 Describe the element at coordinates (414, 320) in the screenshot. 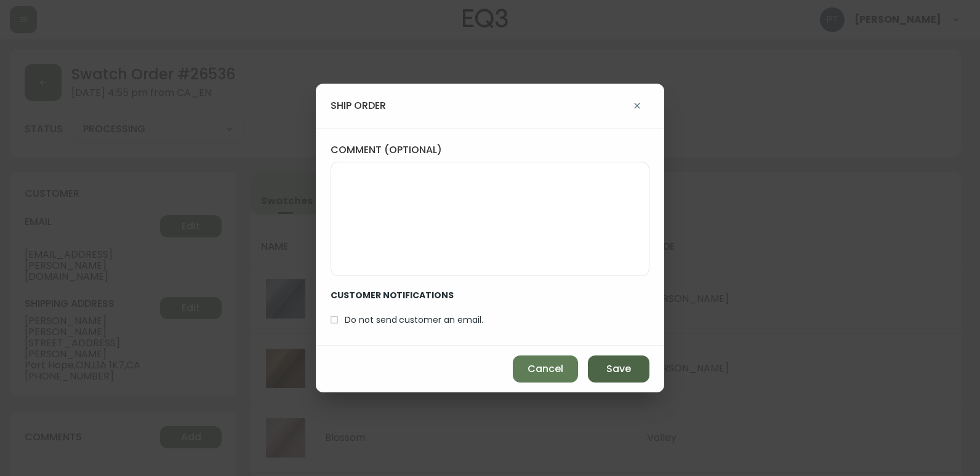

I see `span: Do not send customer an email.` at that location.